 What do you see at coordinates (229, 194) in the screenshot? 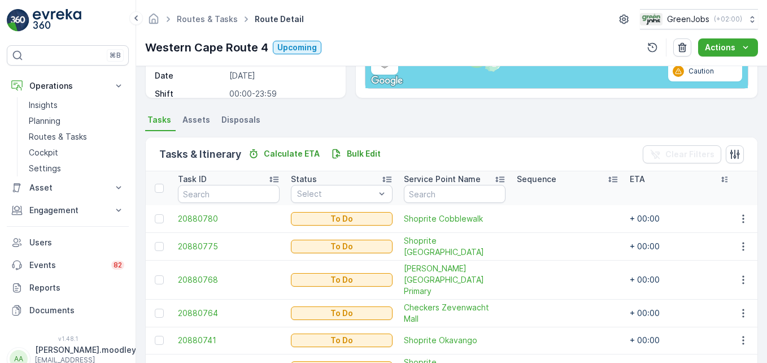
I see `input: Search` at bounding box center [229, 194].